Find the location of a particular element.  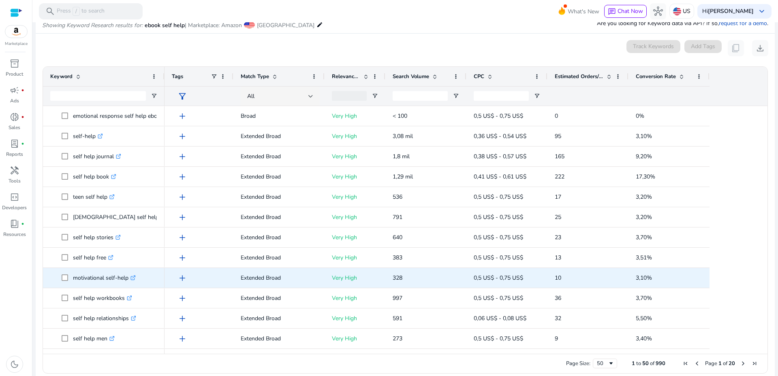

span: 0,38 US$ - 0,57 US$ is located at coordinates (500, 156).